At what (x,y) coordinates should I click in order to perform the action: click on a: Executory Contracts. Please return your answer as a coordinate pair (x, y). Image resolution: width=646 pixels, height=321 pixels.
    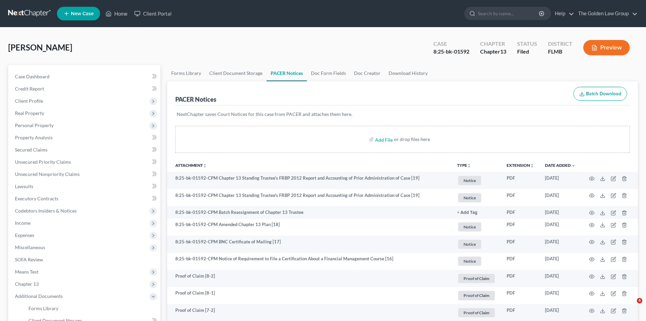
    Looking at the image, I should click on (85, 199).